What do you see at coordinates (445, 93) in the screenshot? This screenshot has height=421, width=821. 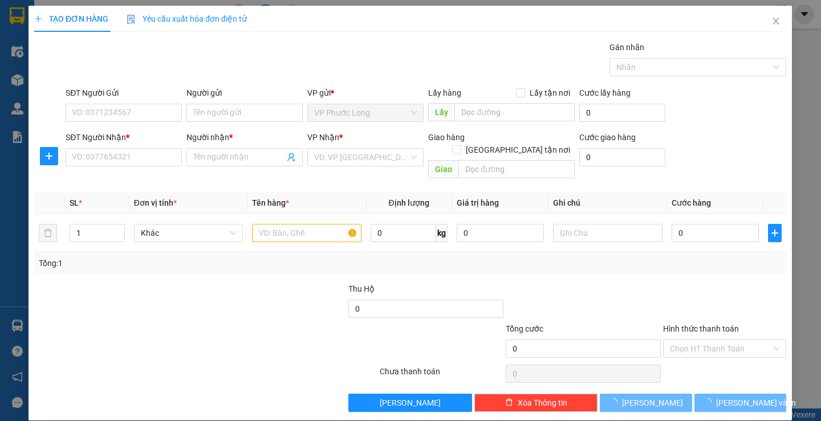 I see `span: Lấy hàng` at bounding box center [445, 93].